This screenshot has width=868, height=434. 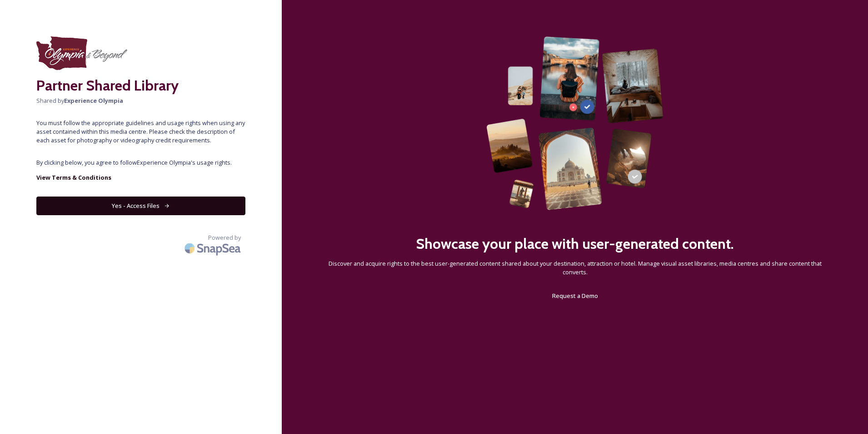 What do you see at coordinates (141, 205) in the screenshot?
I see `button: Yes - Access Files` at bounding box center [141, 205].